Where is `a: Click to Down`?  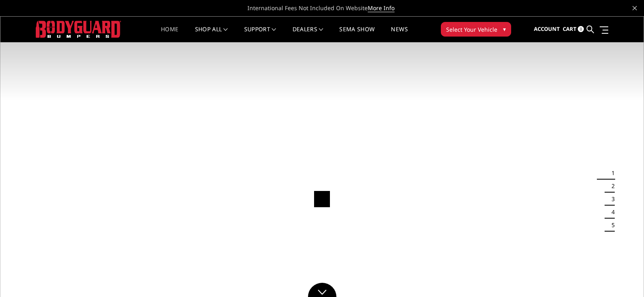
a: Click to Down is located at coordinates (322, 290).